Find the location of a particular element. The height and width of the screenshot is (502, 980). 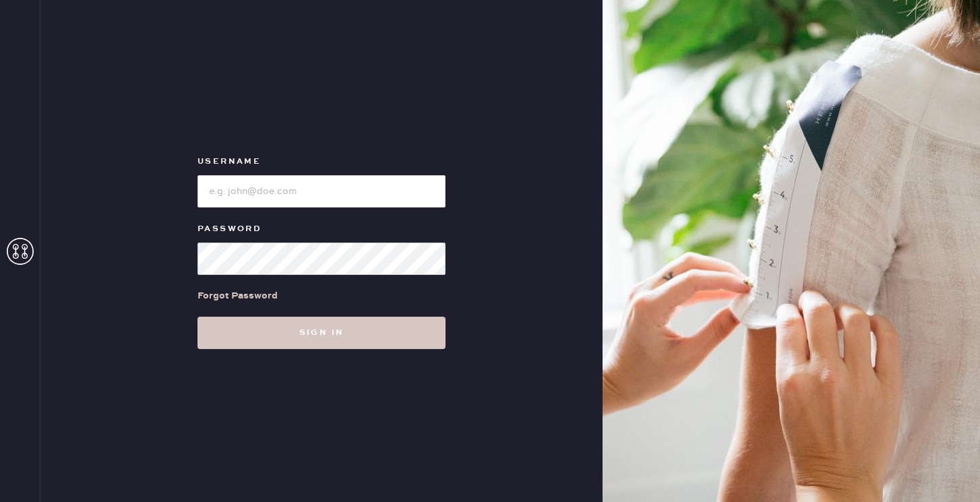

a: Forgot Password is located at coordinates (237, 296).